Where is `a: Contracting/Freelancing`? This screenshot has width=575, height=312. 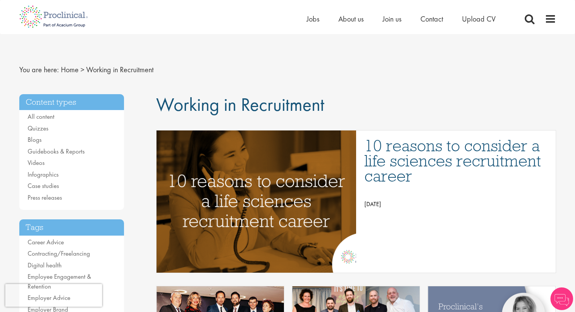 a: Contracting/Freelancing is located at coordinates (59, 253).